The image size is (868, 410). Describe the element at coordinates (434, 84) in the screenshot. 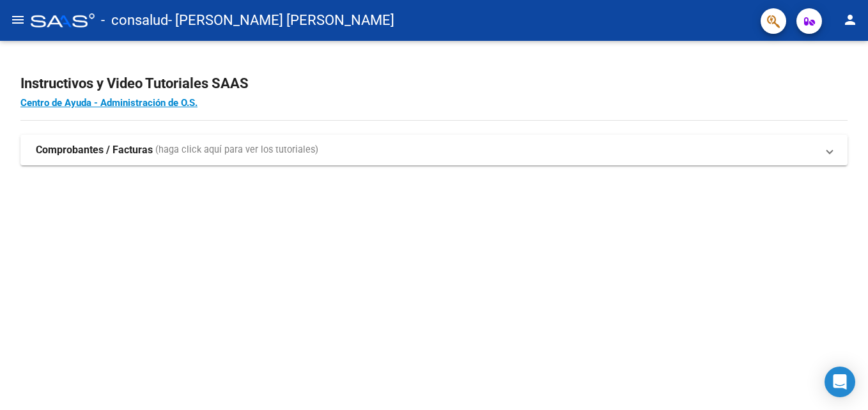

I see `h2: Instructivos y Video Tutoriales SAAS` at that location.